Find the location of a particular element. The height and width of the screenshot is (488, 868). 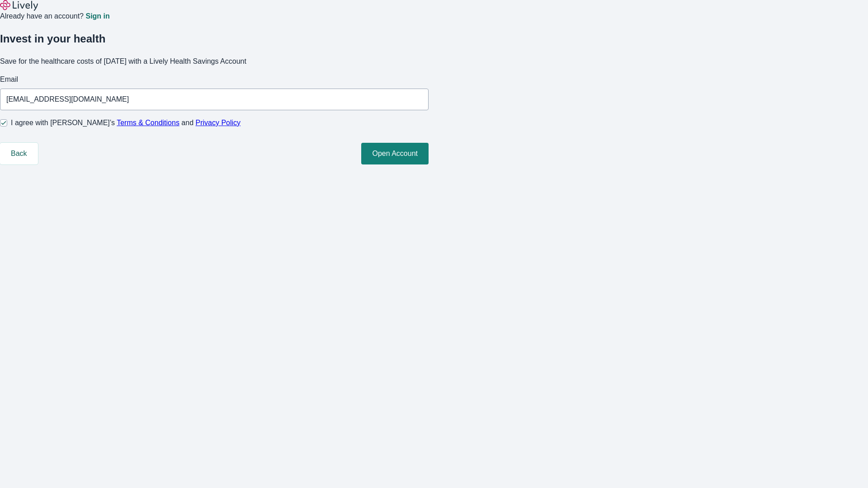

a: Sign in is located at coordinates (98, 16).